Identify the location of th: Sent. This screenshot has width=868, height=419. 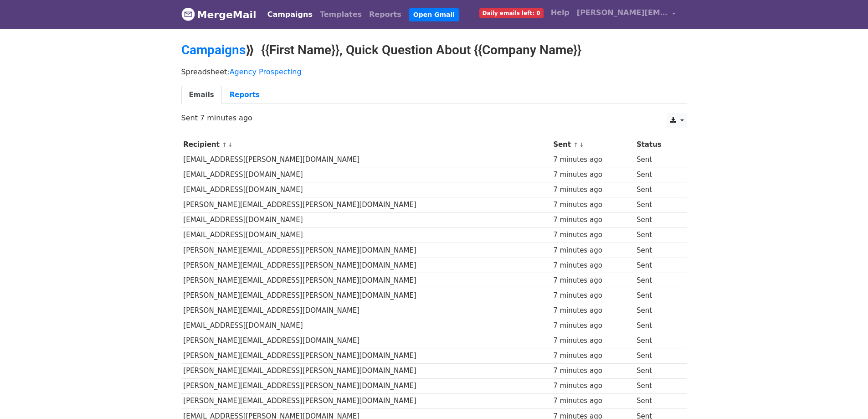
(593, 145).